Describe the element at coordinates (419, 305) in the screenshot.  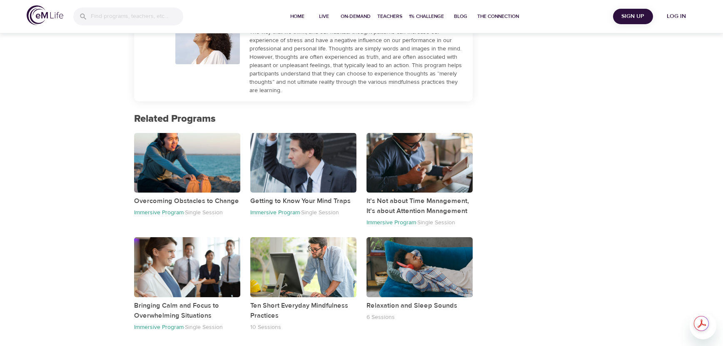
I see `p: Relaxation and Sleep Sounds` at that location.